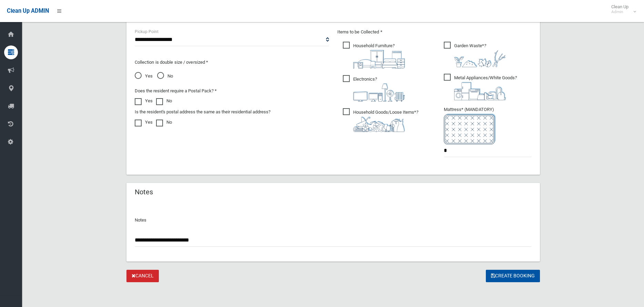 The image size is (644, 307). I want to click on label: Does the resident require a Postal Pack? *, so click(176, 91).